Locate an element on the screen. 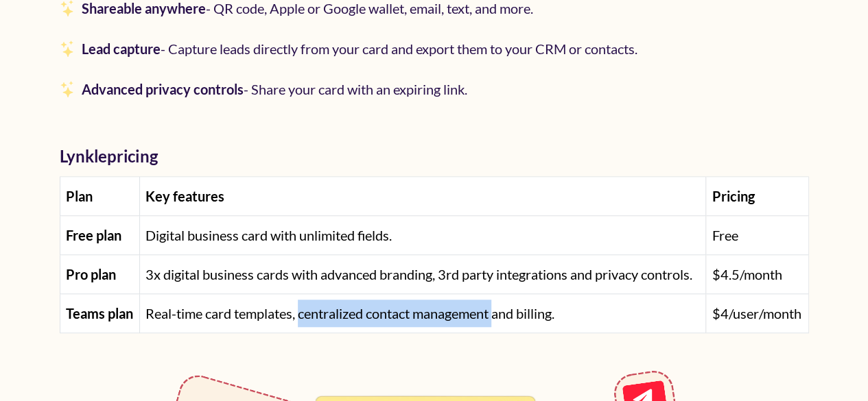 Image resolution: width=868 pixels, height=401 pixels. span: Free is located at coordinates (724, 235).